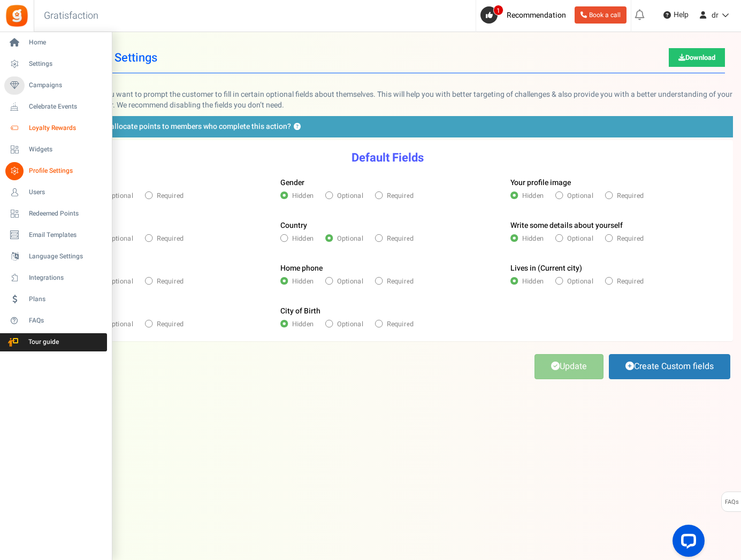 The height and width of the screenshot is (560, 741). Describe the element at coordinates (525, 15) in the screenshot. I see `a: 1 Recommendation` at that location.